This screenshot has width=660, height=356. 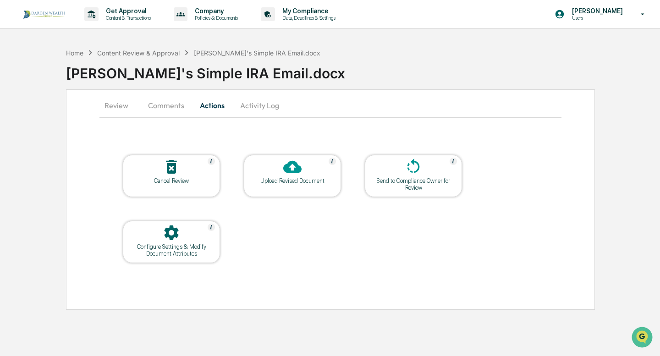 What do you see at coordinates (91, 75) in the screenshot?
I see `div: Start new chat` at bounding box center [91, 75].